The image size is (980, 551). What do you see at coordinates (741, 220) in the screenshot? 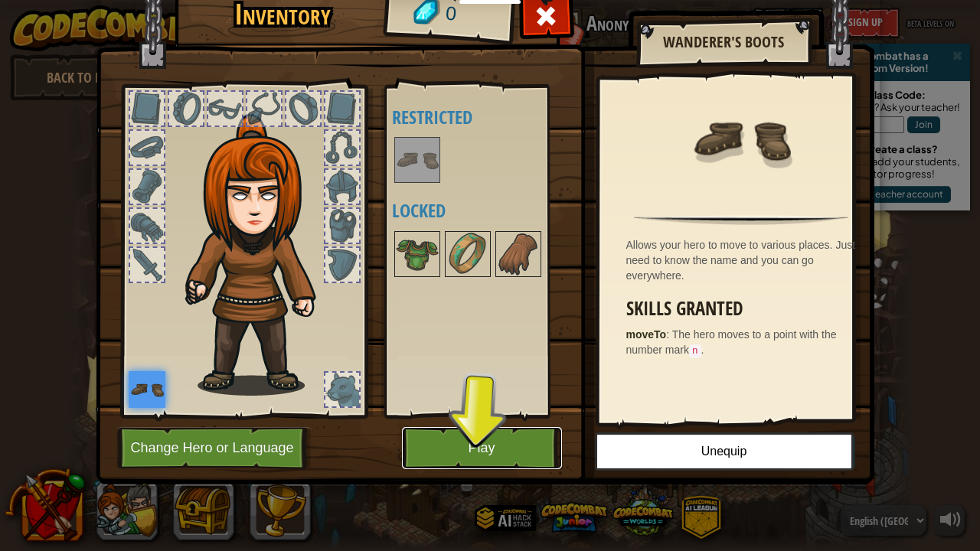
I see `img: hr.png` at bounding box center [741, 220].